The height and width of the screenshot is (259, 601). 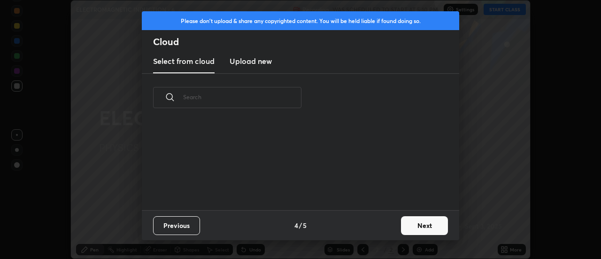 What do you see at coordinates (424, 225) in the screenshot?
I see `button: Next` at bounding box center [424, 225].